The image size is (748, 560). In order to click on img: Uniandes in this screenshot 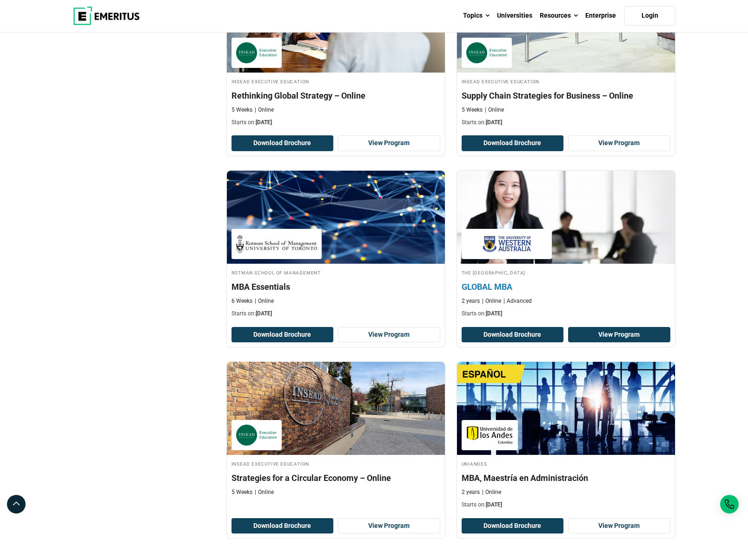, I will do `click(490, 435)`.